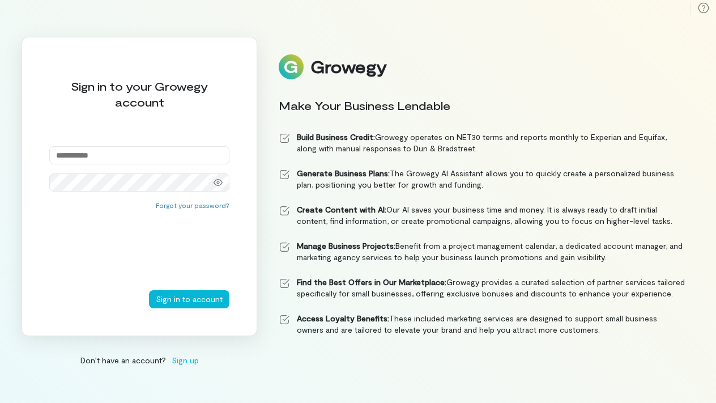 The height and width of the screenshot is (403, 716). I want to click on strong: Access Loyalty Benefits:, so click(343, 318).